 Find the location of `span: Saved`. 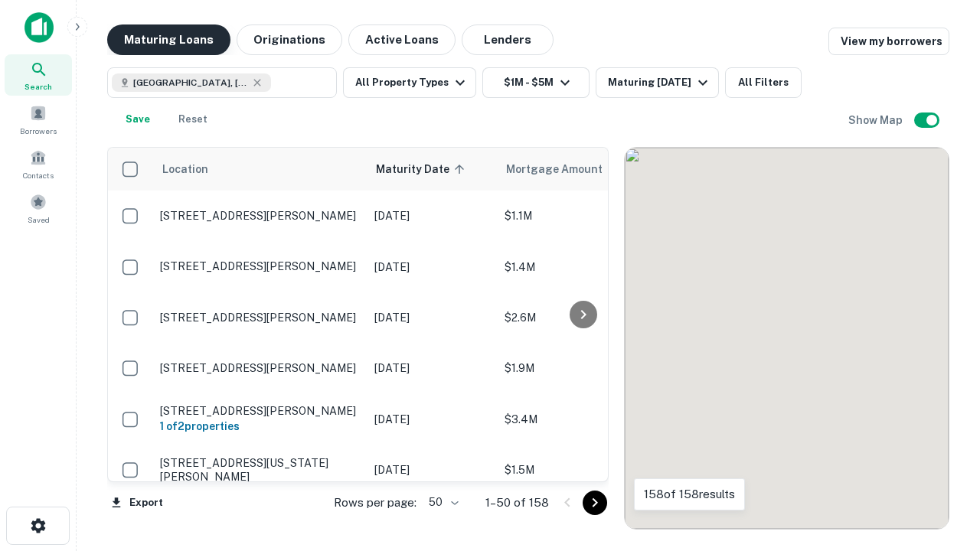

span: Saved is located at coordinates (38, 219).